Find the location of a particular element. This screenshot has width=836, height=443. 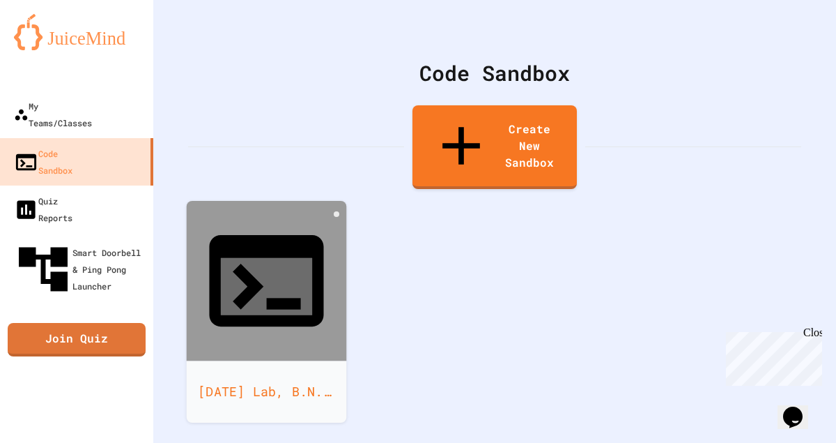

img: logo-orange.svg is located at coordinates (77, 32).